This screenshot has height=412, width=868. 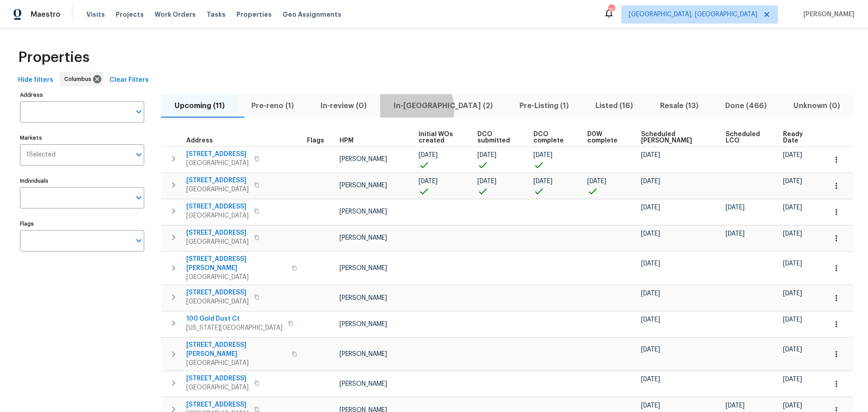 What do you see at coordinates (746, 106) in the screenshot?
I see `span: Done (466)` at bounding box center [746, 106].